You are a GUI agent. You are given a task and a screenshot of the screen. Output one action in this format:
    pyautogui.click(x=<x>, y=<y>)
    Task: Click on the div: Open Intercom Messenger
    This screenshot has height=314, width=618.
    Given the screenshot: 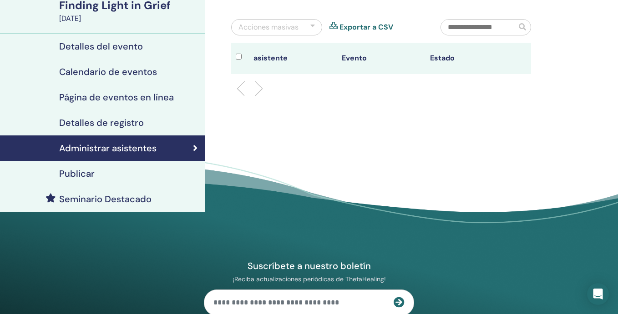 What is the action you would take?
    pyautogui.click(x=598, y=294)
    